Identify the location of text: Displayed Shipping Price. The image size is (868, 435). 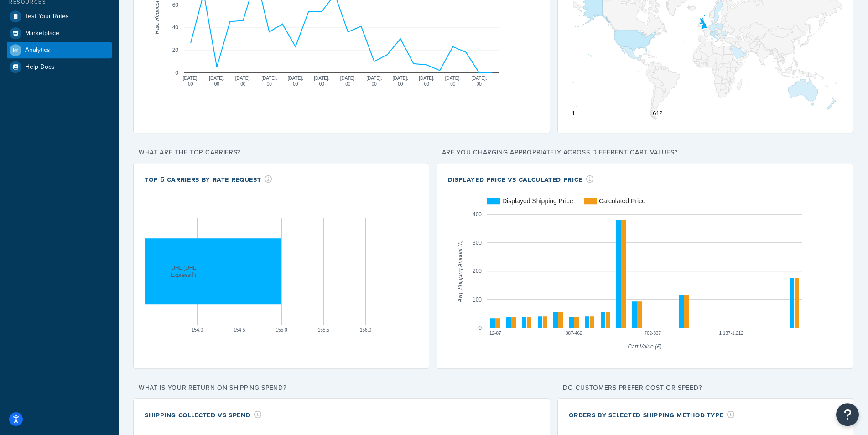
(537, 201).